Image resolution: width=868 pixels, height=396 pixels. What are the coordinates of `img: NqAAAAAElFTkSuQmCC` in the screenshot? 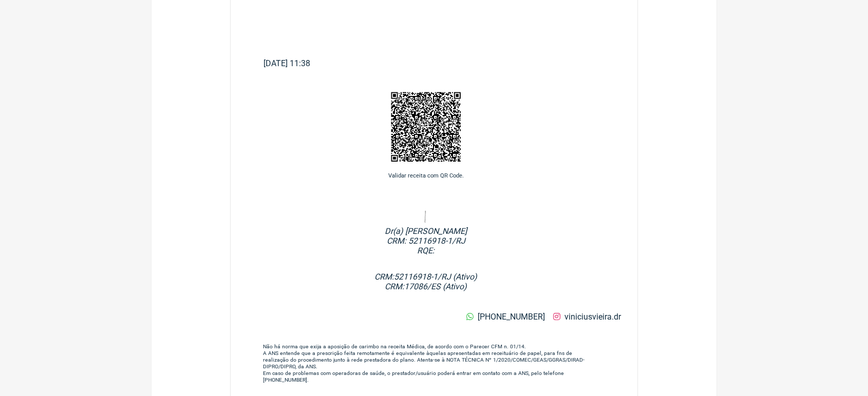 It's located at (426, 127).